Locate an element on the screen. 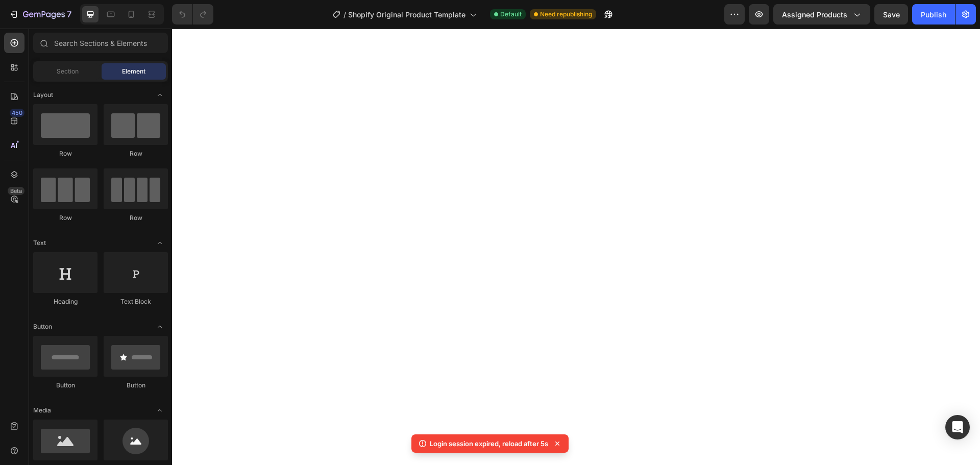 The height and width of the screenshot is (465, 980). button: Assigned Products is located at coordinates (822, 14).